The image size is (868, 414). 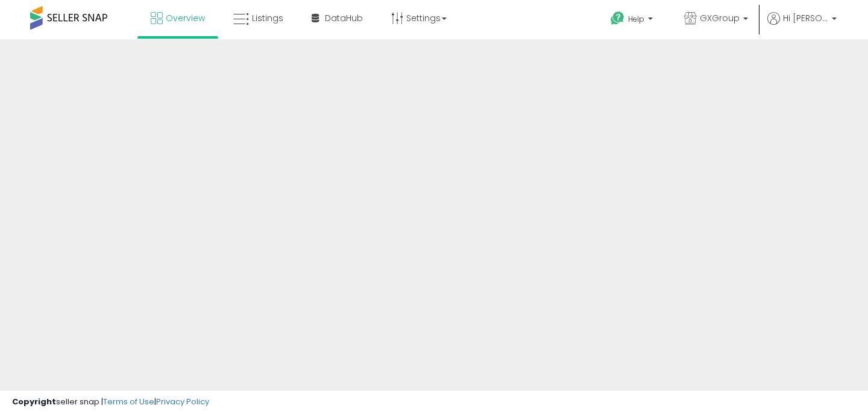 What do you see at coordinates (636, 19) in the screenshot?
I see `span: Help` at bounding box center [636, 19].